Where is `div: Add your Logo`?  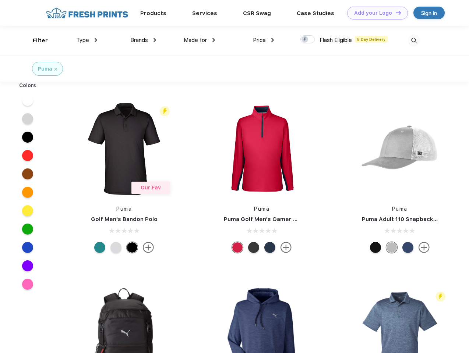 div: Add your Logo is located at coordinates (373, 13).